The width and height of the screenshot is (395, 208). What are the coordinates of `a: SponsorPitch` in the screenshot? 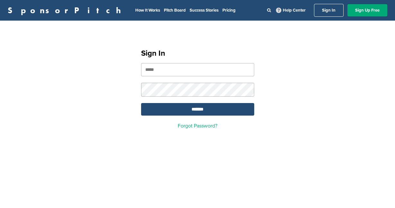 It's located at (66, 10).